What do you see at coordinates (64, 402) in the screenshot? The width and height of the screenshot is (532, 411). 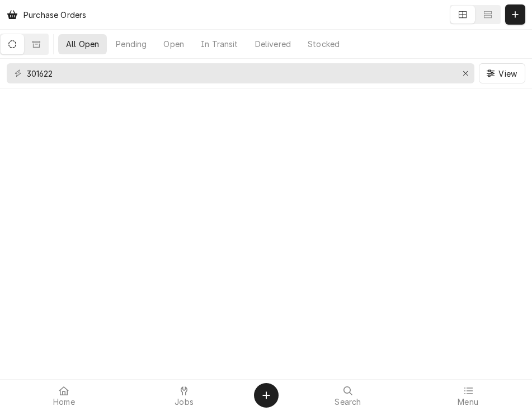 I see `span: Home` at bounding box center [64, 402].